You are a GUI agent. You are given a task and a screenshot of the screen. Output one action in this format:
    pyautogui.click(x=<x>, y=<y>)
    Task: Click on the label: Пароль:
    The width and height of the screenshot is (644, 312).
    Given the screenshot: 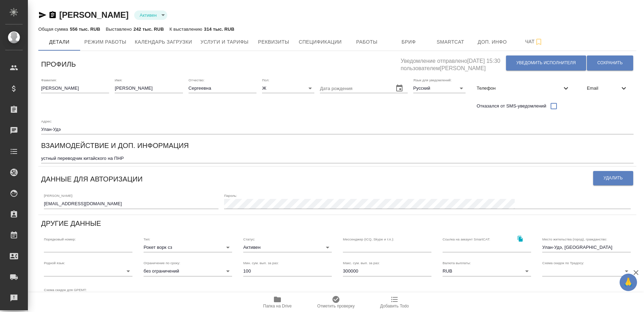 What is the action you would take?
    pyautogui.click(x=230, y=196)
    